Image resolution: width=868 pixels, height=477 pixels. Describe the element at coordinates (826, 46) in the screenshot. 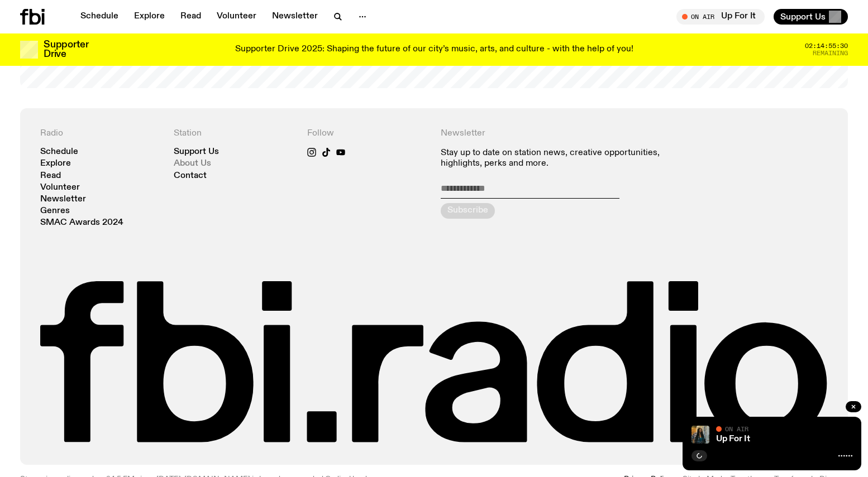

I see `span: 02:14:55:30` at that location.